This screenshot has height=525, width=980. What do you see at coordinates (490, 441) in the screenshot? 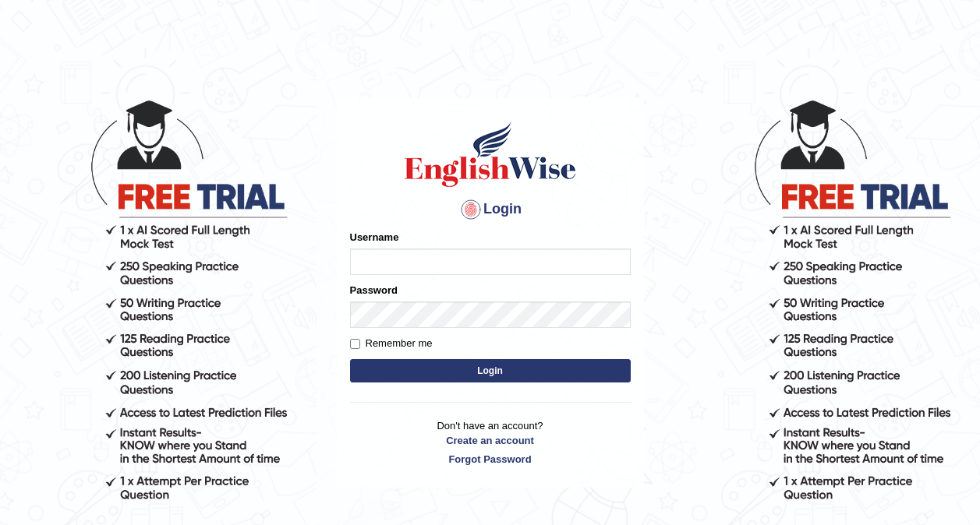
I see `a: Create an account` at bounding box center [490, 441].